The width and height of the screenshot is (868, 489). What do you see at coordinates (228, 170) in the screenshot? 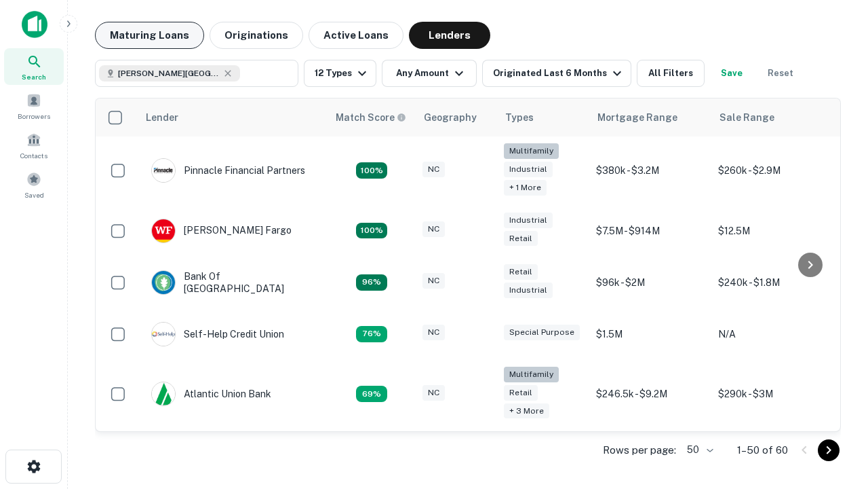
I see `div: Pinnacle Financial Partners` at bounding box center [228, 170].